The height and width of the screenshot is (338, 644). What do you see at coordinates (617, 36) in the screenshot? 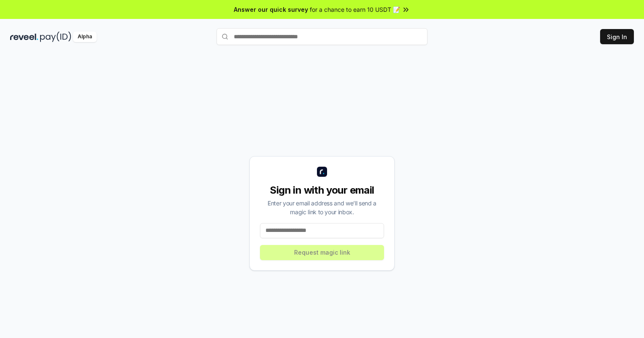
I see `button: Sign In` at bounding box center [617, 36].